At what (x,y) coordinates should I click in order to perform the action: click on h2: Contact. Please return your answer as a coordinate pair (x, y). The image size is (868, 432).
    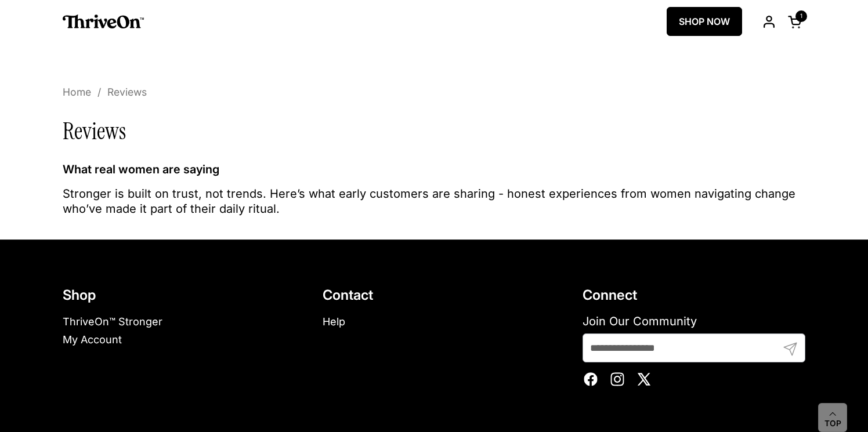
    Looking at the image, I should click on (434, 295).